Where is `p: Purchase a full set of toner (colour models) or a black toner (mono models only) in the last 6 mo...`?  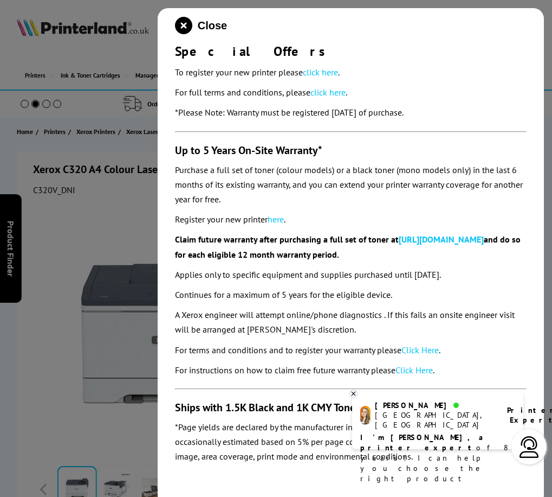
p: Purchase a full set of toner (colour models) or a black toner (mono models only) in the last 6 mo... is located at coordinates (351, 185).